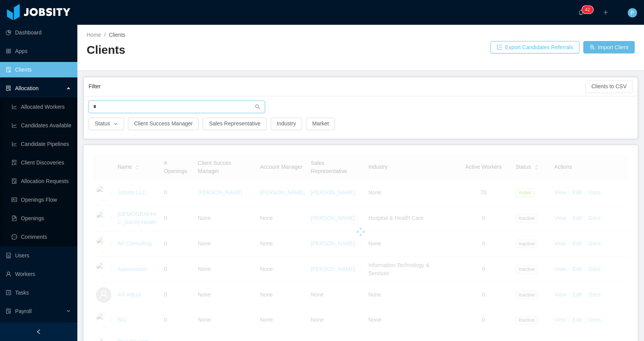 The width and height of the screenshot is (644, 341). What do you see at coordinates (589, 10) in the screenshot?
I see `p: 2` at bounding box center [589, 10].